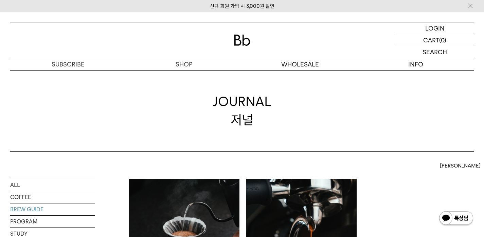  I want to click on p: SEARCH, so click(435, 52).